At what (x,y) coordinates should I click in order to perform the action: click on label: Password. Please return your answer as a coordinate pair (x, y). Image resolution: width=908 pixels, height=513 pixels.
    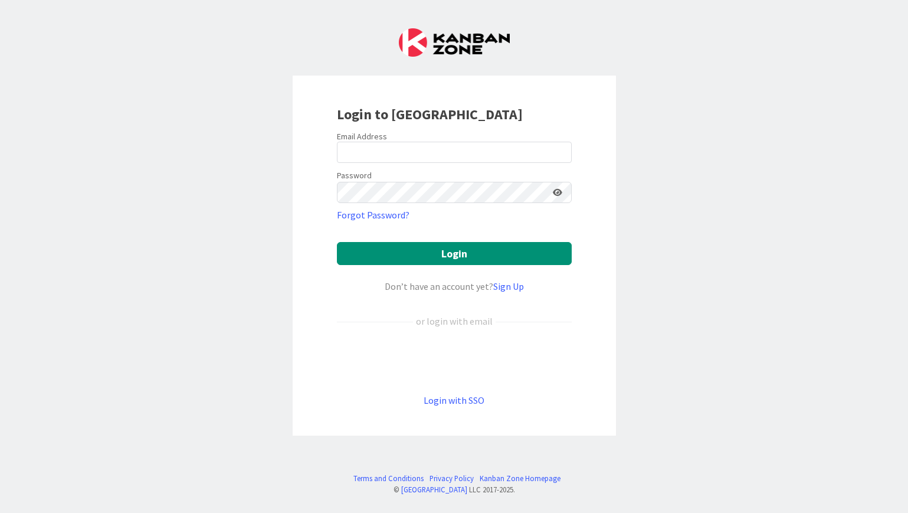
    Looking at the image, I should click on (354, 175).